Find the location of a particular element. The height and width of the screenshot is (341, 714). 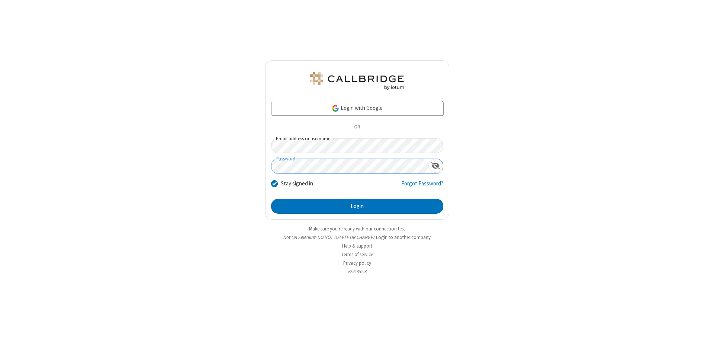

input: Password is located at coordinates (350, 166).